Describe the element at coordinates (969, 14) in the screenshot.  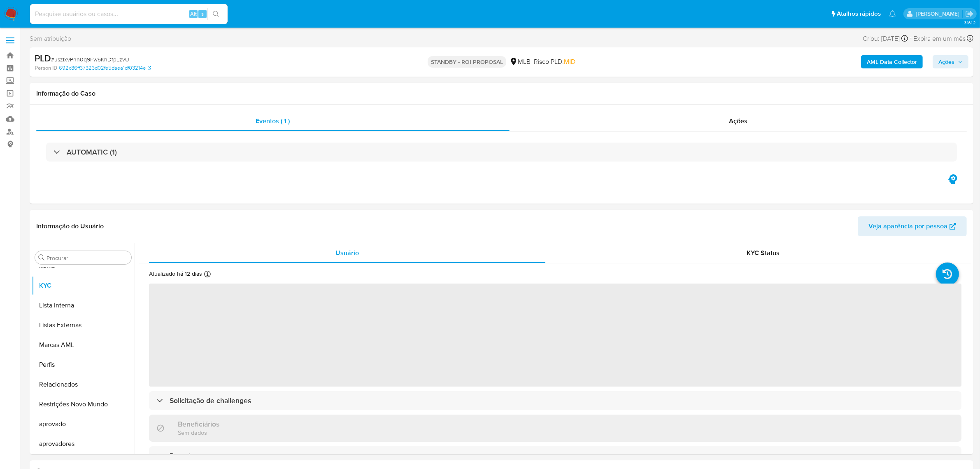
I see `a: Sair` at that location.